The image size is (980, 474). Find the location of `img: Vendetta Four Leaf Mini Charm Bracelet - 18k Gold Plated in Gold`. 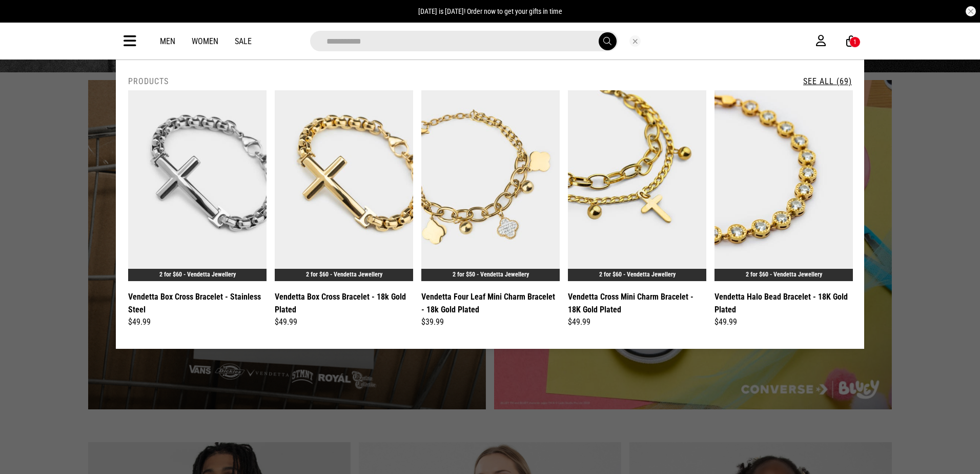

img: Vendetta Four Leaf Mini Charm Bracelet - 18k Gold Plated in Gold is located at coordinates (490, 185).